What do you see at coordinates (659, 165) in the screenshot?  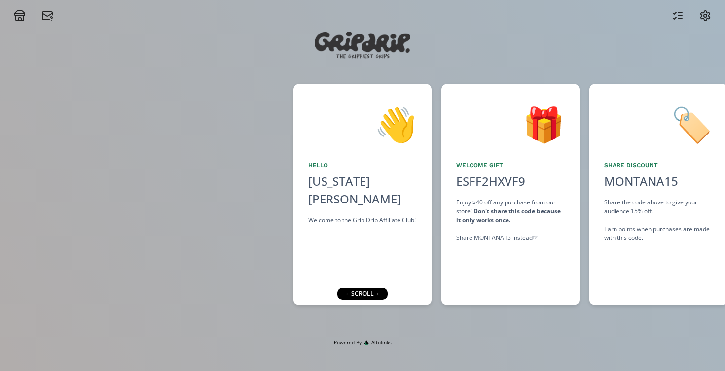 I see `div: Share Discount` at bounding box center [659, 165].